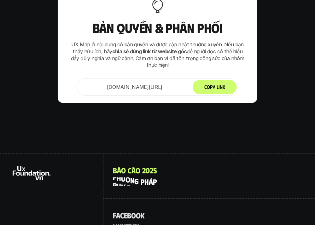  What do you see at coordinates (142, 215) in the screenshot?
I see `span: k` at bounding box center [142, 215].